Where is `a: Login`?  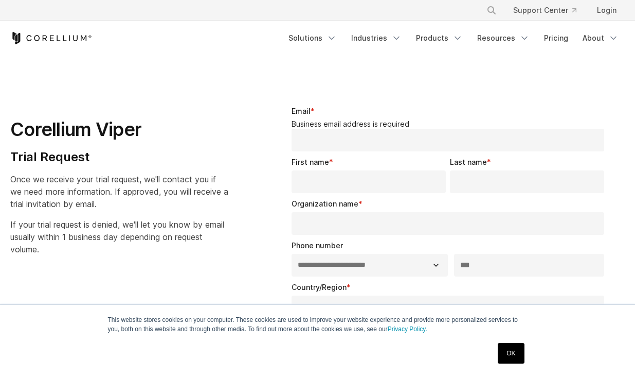
a: Login is located at coordinates (607, 10).